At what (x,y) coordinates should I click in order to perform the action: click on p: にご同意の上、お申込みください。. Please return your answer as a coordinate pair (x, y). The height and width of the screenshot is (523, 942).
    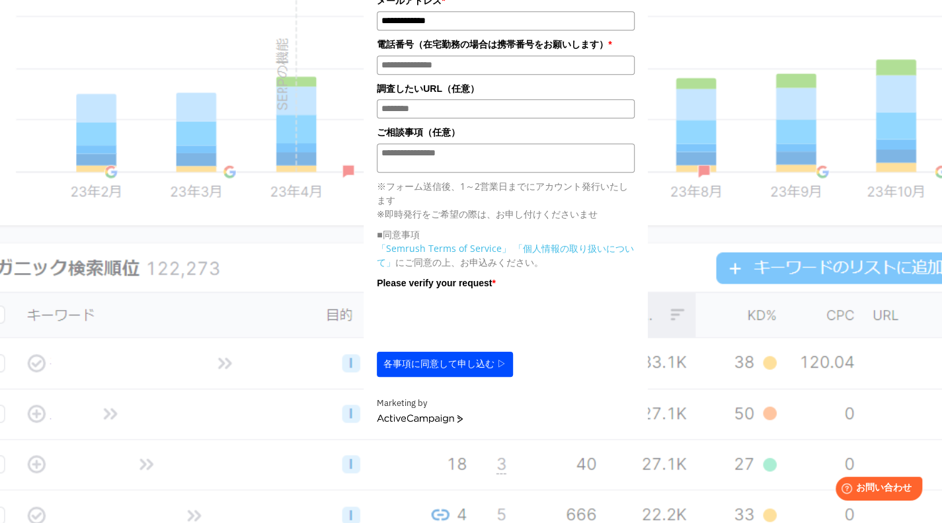
    Looking at the image, I should click on (506, 255).